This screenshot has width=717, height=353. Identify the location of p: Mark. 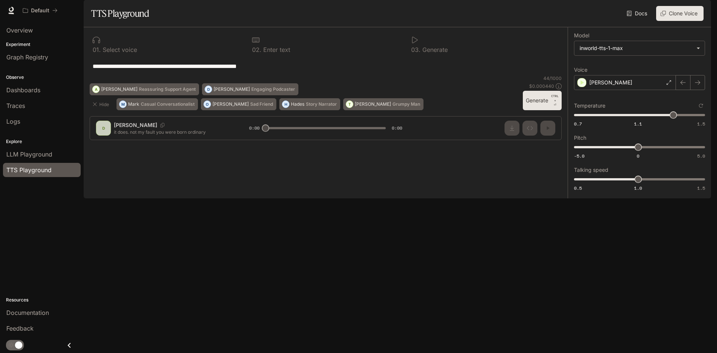
(134, 104).